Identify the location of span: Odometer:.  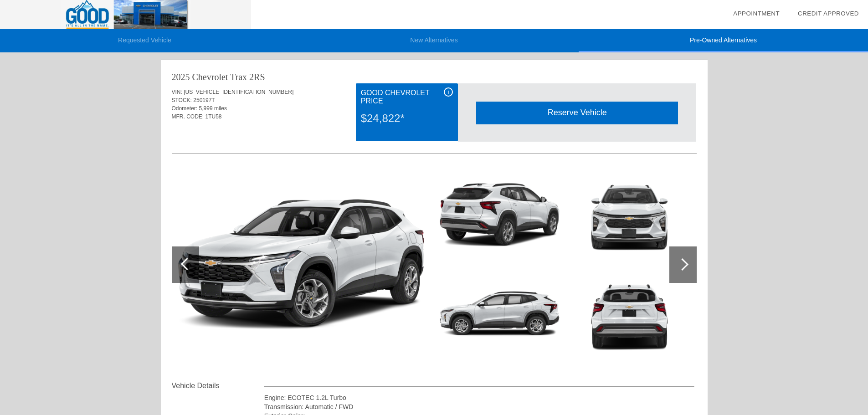
(185, 109).